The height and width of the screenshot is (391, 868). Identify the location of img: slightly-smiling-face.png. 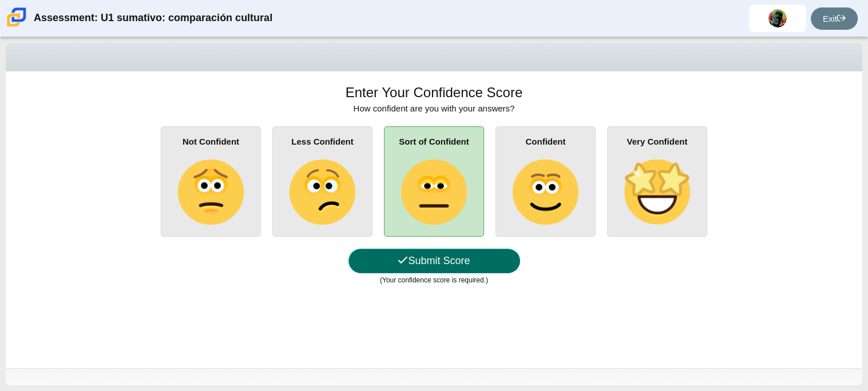
(545, 192).